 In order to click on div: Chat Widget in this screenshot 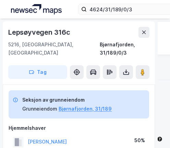, I will do `click(153, 132)`.